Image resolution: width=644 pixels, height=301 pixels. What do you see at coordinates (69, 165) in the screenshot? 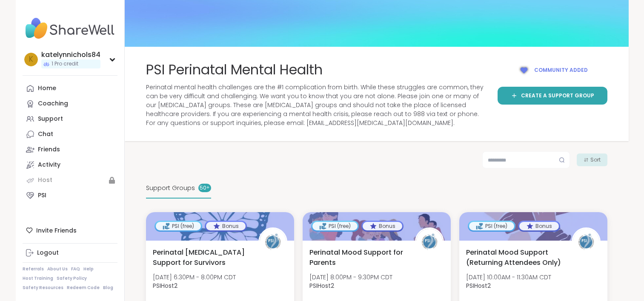
I see `a: Activity` at bounding box center [69, 165].